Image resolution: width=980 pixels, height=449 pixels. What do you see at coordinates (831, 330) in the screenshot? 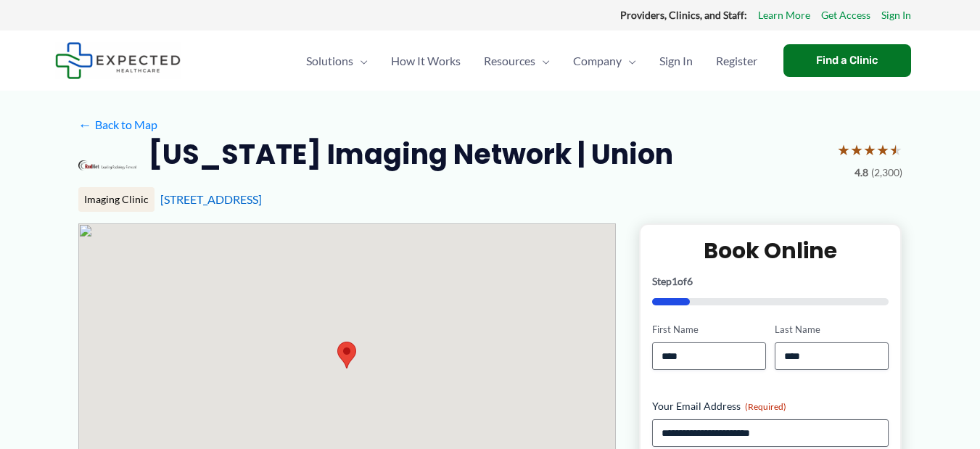
I see `label: Last Name` at bounding box center [831, 330].